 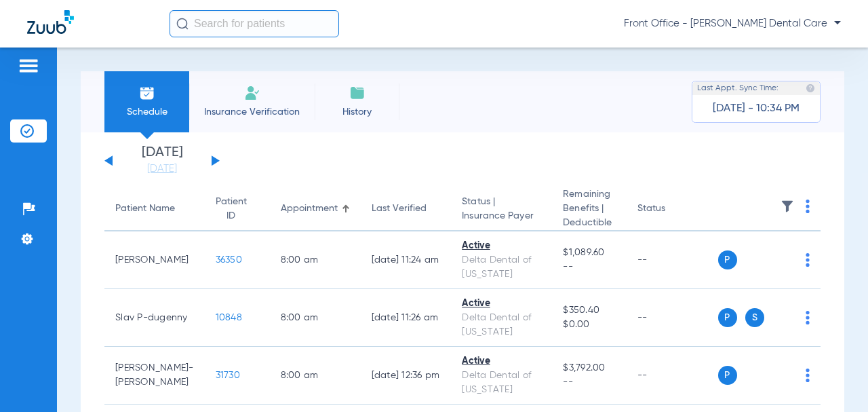 What do you see at coordinates (182, 23) in the screenshot?
I see `img: Search Icon` at bounding box center [182, 23].